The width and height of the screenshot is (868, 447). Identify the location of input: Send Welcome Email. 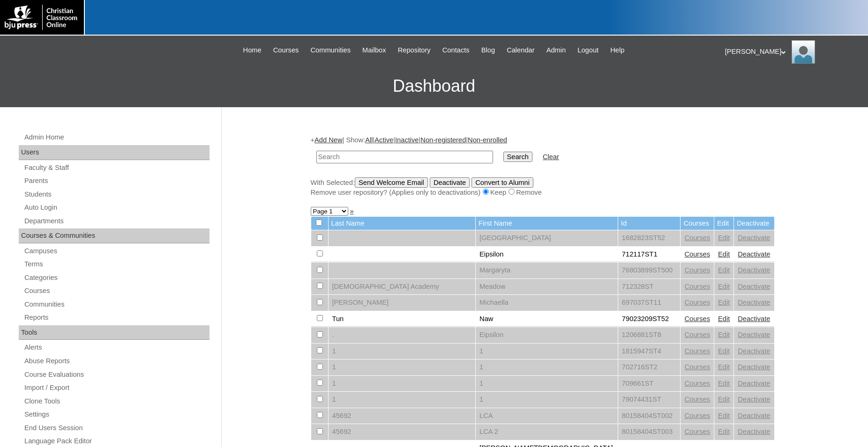
(391, 183).